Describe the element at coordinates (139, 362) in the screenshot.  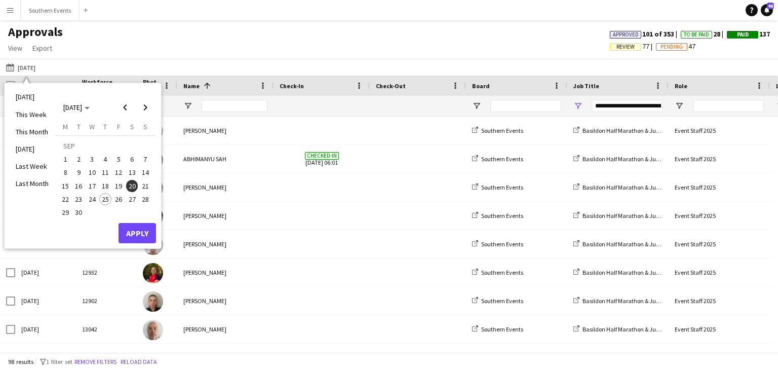
I see `button: Reload data` at that location.